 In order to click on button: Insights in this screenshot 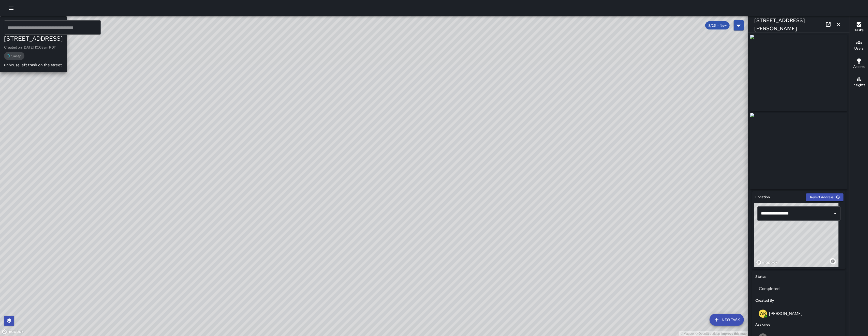, I will do `click(859, 83)`.